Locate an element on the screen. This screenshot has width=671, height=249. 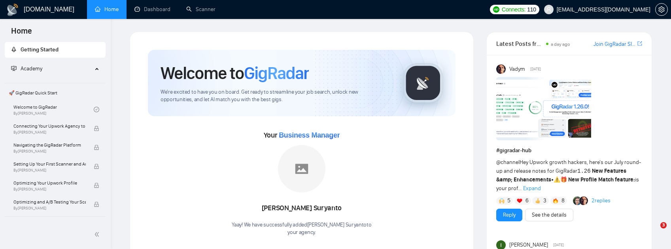
a: export is located at coordinates (640, 43).